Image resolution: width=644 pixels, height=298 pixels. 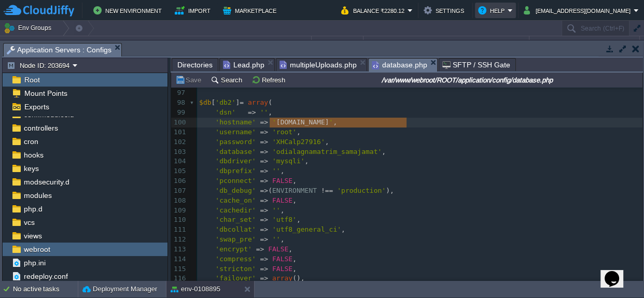 What do you see at coordinates (37, 195) in the screenshot?
I see `span: modules` at bounding box center [37, 195].